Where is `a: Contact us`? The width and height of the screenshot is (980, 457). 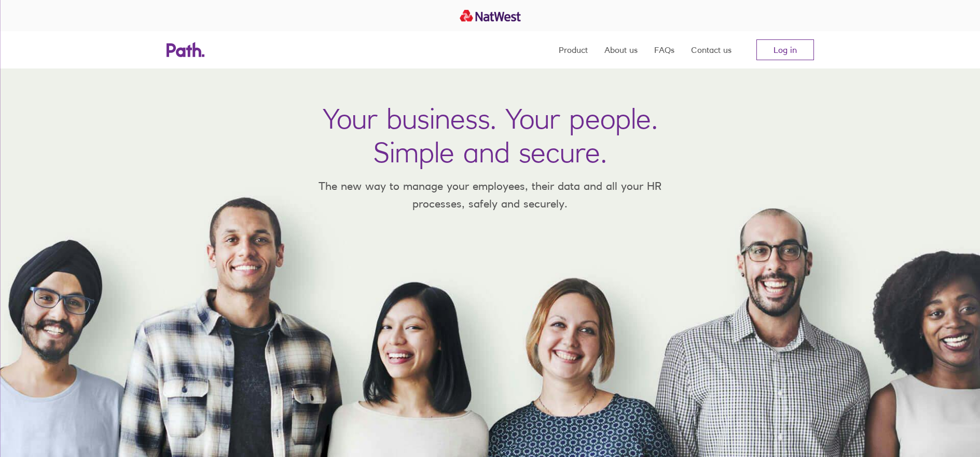 a: Contact us is located at coordinates (711, 50).